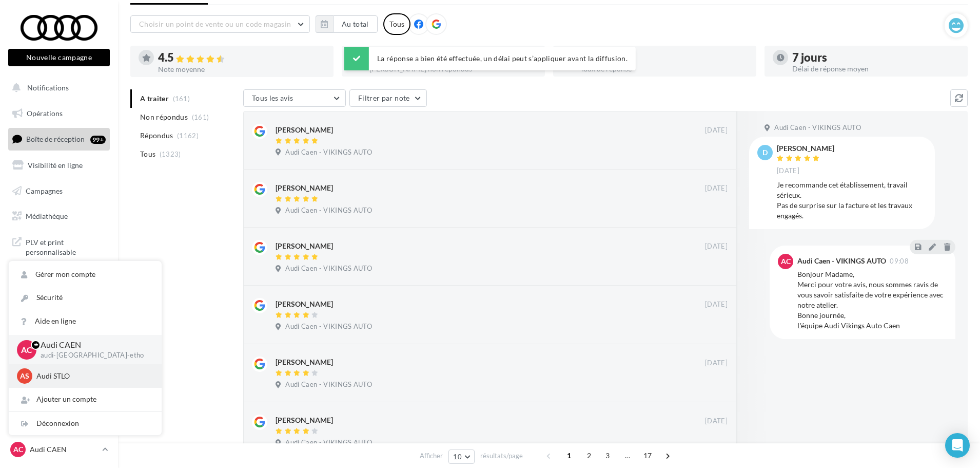  What do you see at coordinates (242, 58) in the screenshot?
I see `div: 4.5` at bounding box center [242, 58].